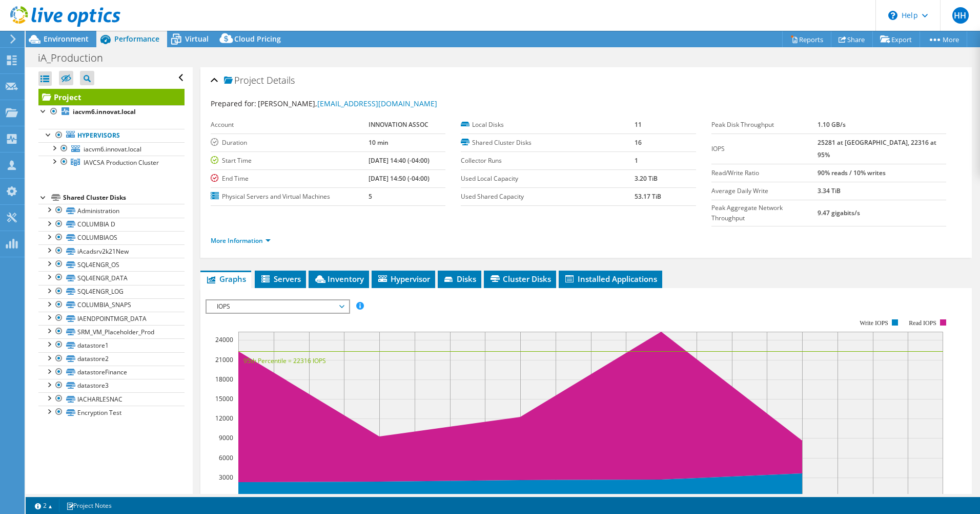  I want to click on b: 90% reads / 10% writes, so click(851, 172).